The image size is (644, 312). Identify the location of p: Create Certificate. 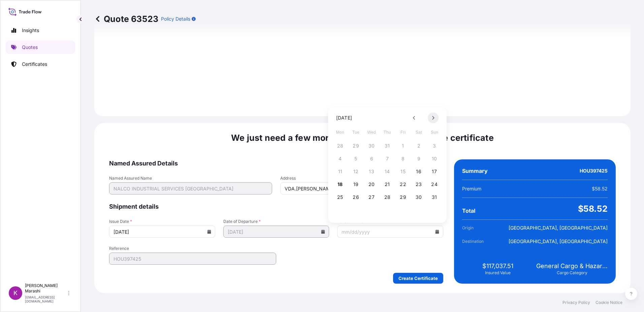
(418, 278).